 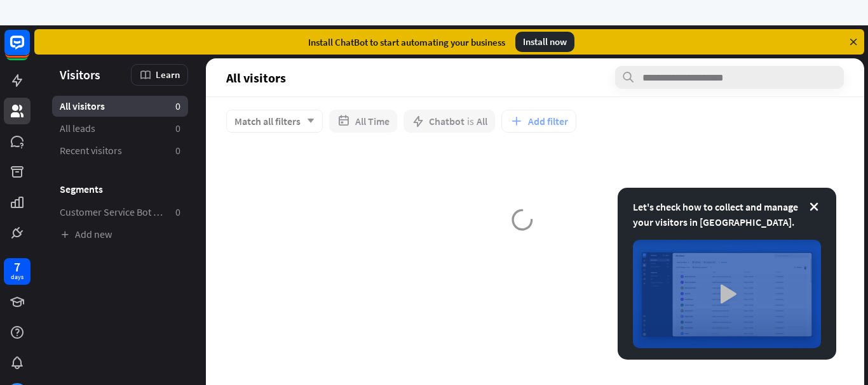 I want to click on div: Install ChatBot to start automating your business, so click(x=406, y=42).